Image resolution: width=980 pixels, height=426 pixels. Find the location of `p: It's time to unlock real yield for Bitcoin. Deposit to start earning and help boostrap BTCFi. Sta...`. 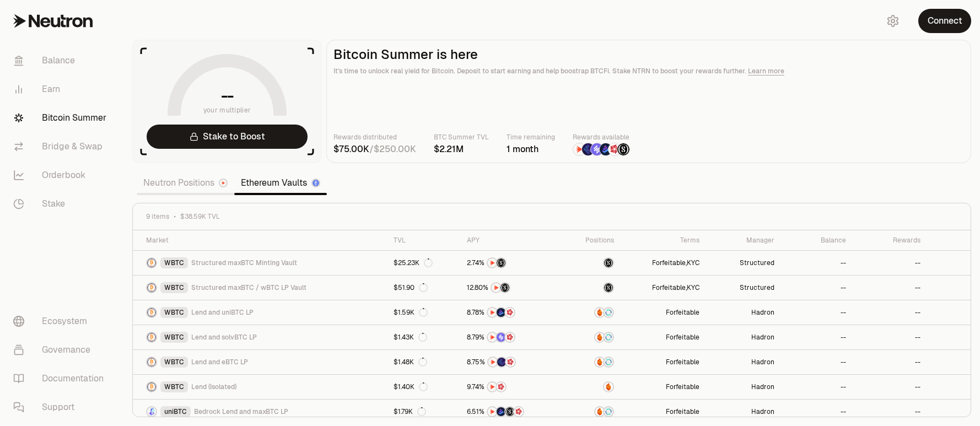

p: It's time to unlock real yield for Bitcoin. Deposit to start earning and help boostrap BTCFi. Sta... is located at coordinates (649, 71).